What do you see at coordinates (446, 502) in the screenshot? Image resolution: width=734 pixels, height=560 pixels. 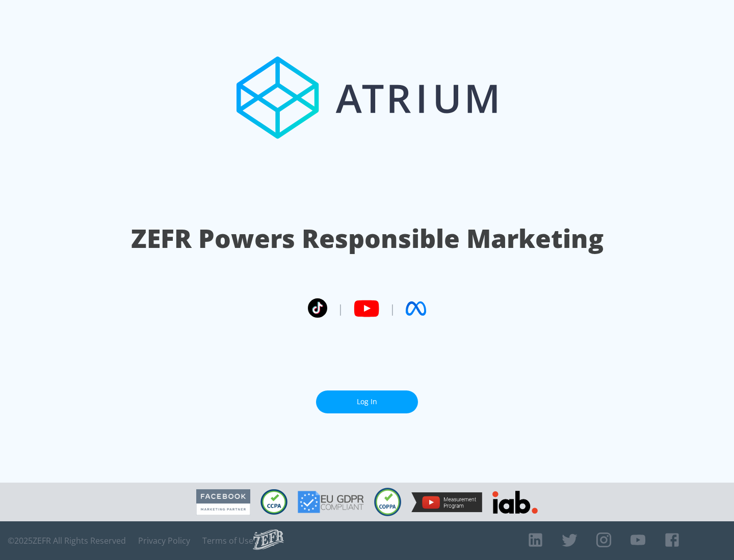 I see `img: YouTube Measurement Program` at bounding box center [446, 502].